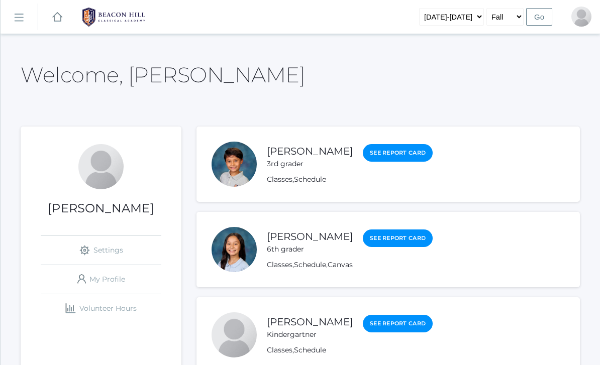 The height and width of the screenshot is (365, 600). I want to click on div: Parker Zeller, so click(234, 250).